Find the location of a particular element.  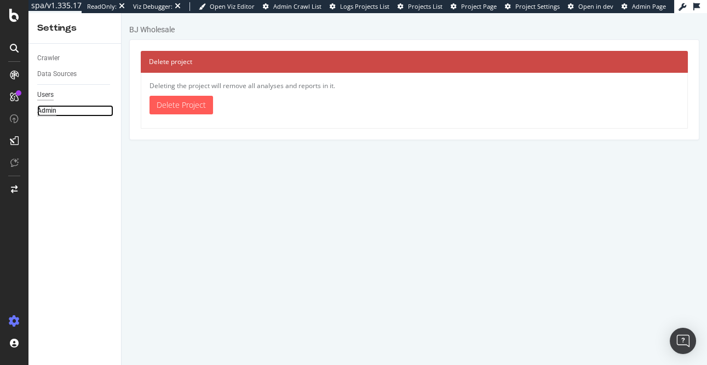

a: Crawler is located at coordinates (75, 58).